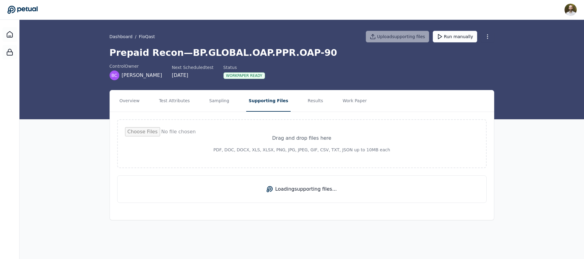 The height and width of the screenshot is (259, 584). What do you see at coordinates (147, 37) in the screenshot?
I see `button: FloQast` at bounding box center [147, 37].